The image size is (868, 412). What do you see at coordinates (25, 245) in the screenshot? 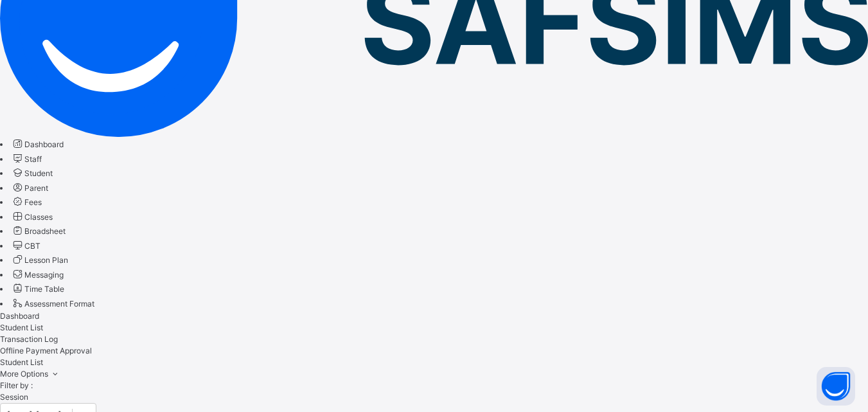
I see `a: CBT` at bounding box center [25, 245].